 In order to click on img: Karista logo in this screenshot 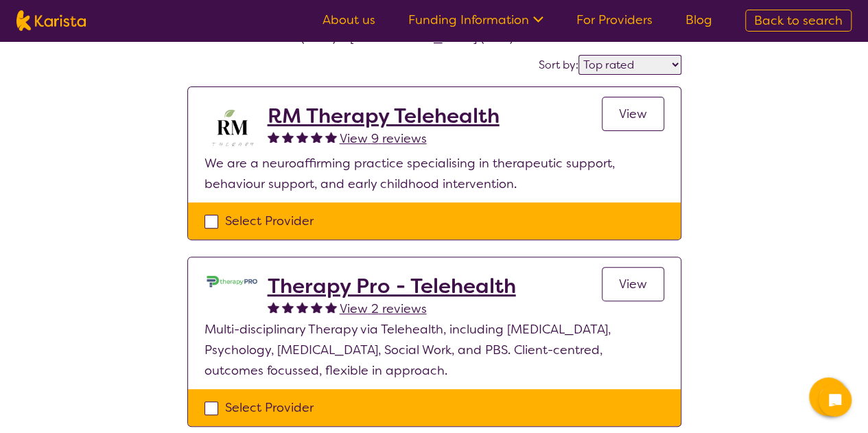, I will do `click(50, 20)`.